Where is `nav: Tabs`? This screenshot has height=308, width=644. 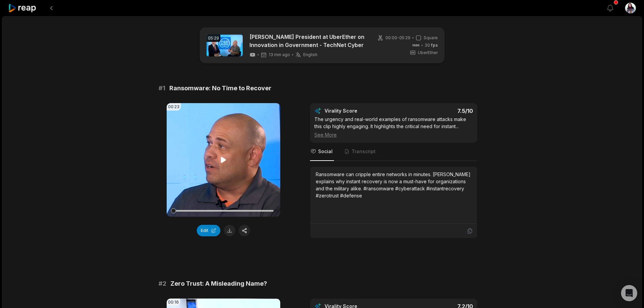
nav: Tabs is located at coordinates (393, 152).